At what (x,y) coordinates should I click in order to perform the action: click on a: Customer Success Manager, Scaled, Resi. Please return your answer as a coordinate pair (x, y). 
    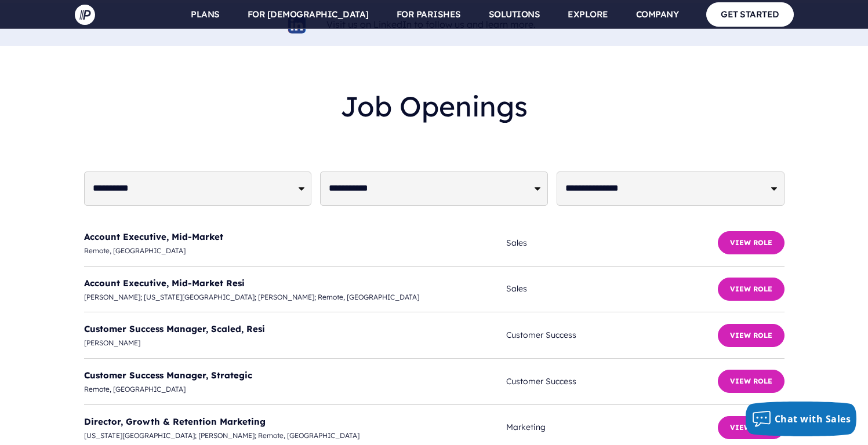
    Looking at the image, I should click on (174, 328).